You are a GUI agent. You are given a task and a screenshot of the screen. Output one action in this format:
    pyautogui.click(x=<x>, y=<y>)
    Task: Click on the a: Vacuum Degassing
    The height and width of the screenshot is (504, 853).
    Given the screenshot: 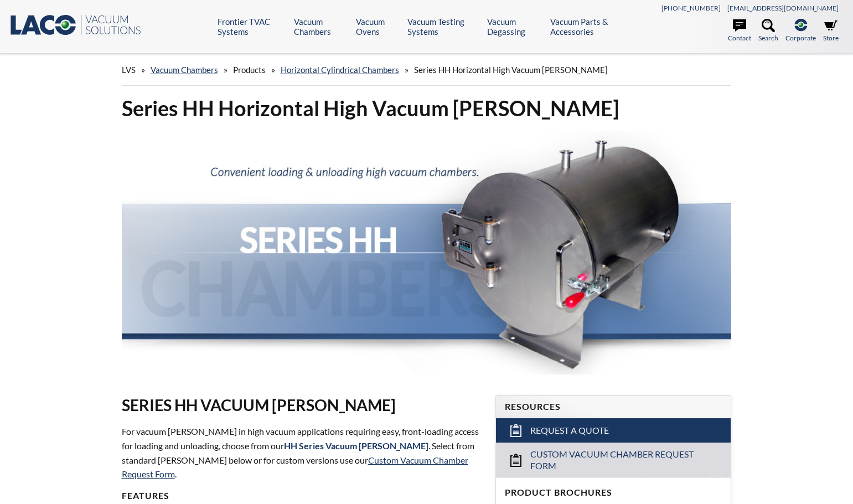 What is the action you would take?
    pyautogui.click(x=514, y=26)
    